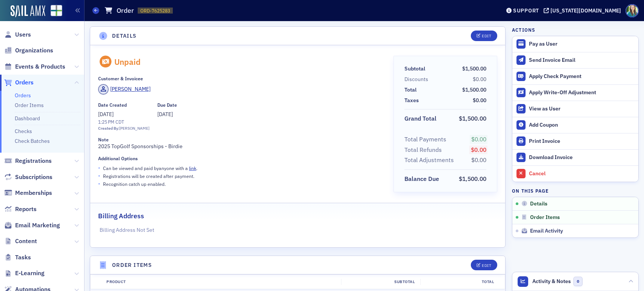  What do you see at coordinates (37, 225) in the screenshot?
I see `span: Email Marketing` at bounding box center [37, 225].